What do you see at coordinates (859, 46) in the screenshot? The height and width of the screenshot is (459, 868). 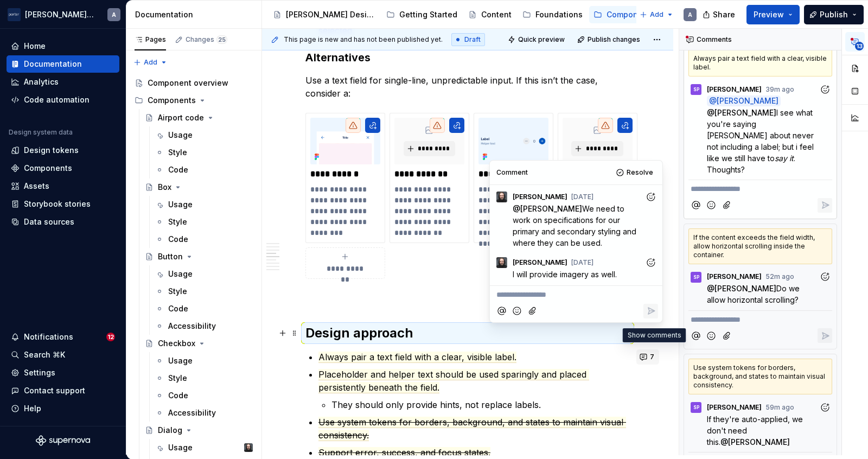 I see `span: 13` at bounding box center [859, 46].